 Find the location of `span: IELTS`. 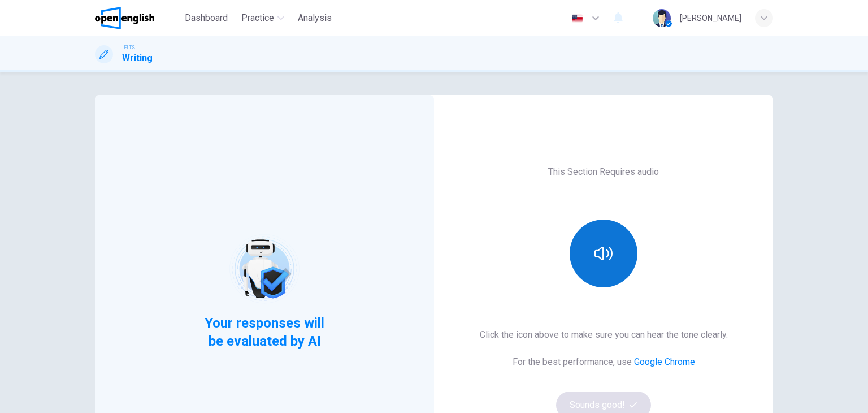

span: IELTS is located at coordinates (128, 48).